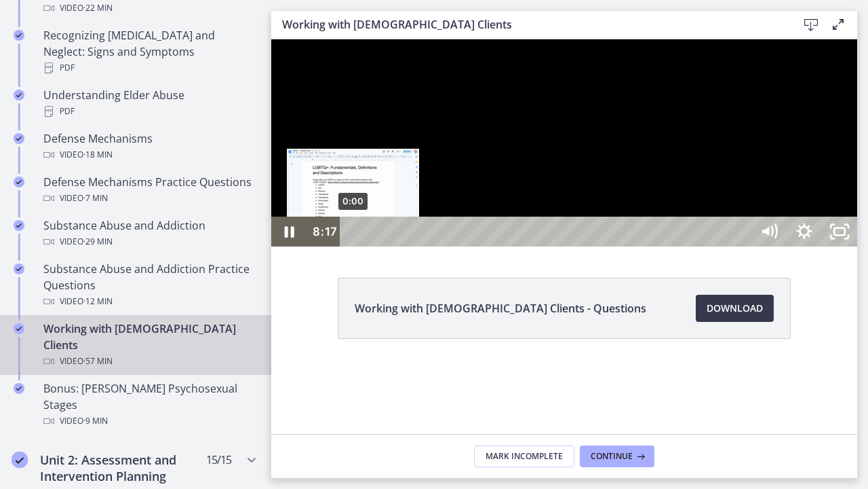  I want to click on span: Mark Incomplete, so click(524, 456).